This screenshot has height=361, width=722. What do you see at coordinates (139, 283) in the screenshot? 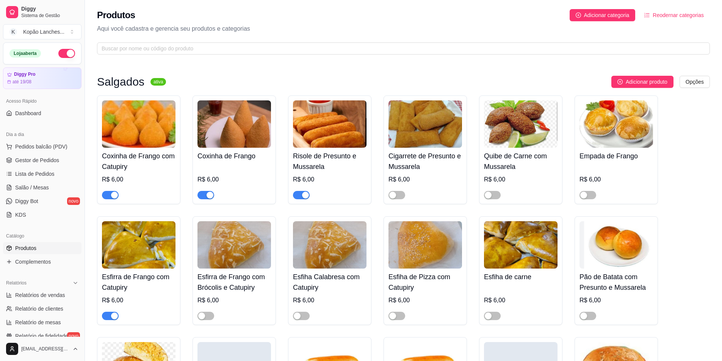
I see `h4: Esfirra de Frango com Catupiry` at bounding box center [139, 283].